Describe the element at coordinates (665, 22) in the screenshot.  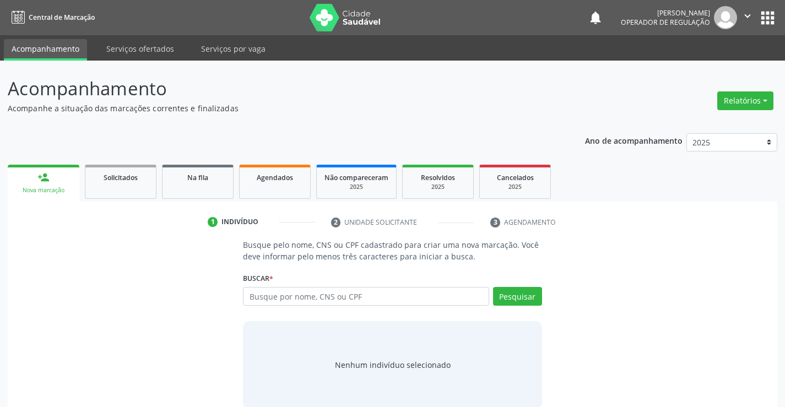
I see `span: Operador de regulação` at that location.